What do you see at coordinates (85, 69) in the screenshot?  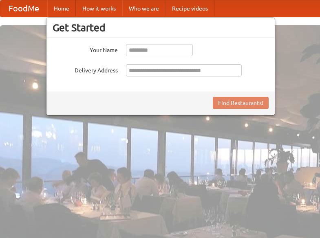 I see `label: Delivery Address` at bounding box center [85, 69].